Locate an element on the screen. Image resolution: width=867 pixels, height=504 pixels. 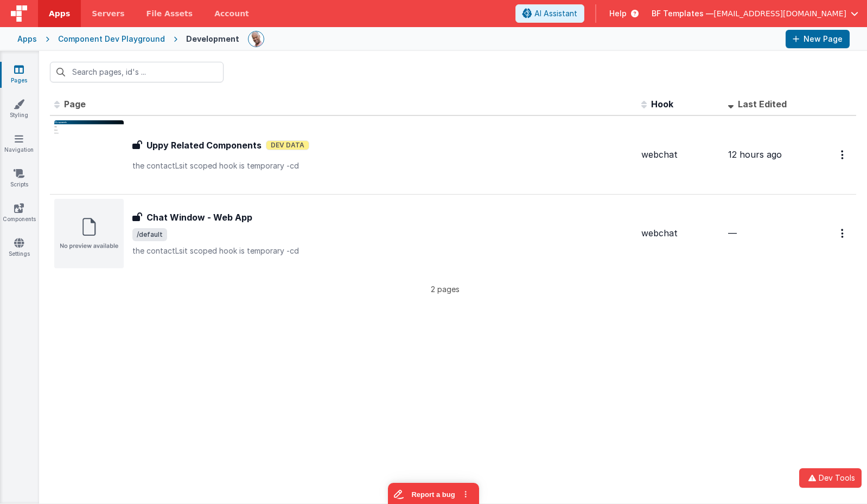
span: Apps is located at coordinates (59, 14).